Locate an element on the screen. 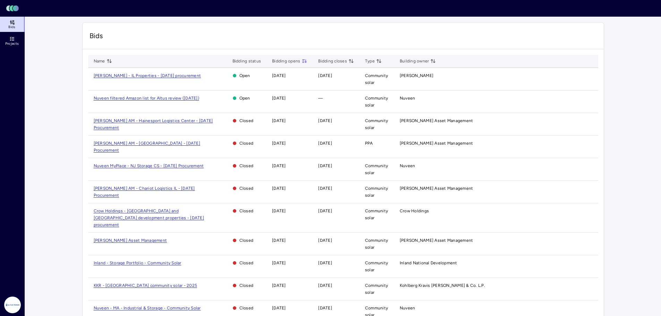 This screenshot has width=661, height=316. span: Bidding opens is located at coordinates (289, 61).